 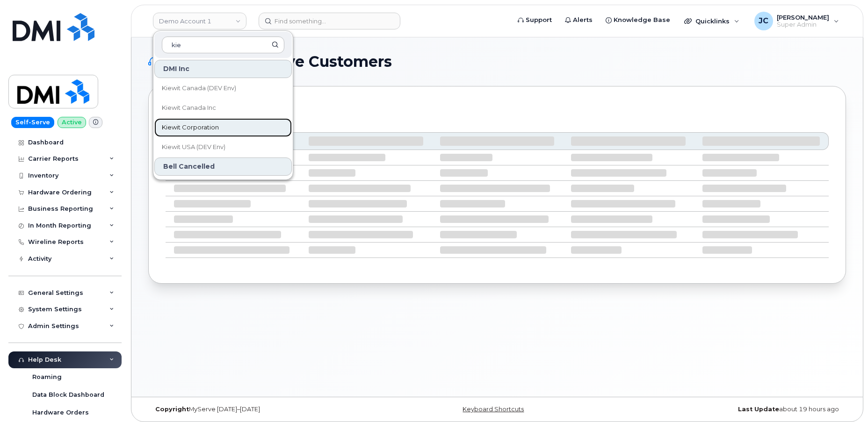 What do you see at coordinates (223, 88) in the screenshot?
I see `a: Kiewit Canada (DEV Env)` at bounding box center [223, 88].